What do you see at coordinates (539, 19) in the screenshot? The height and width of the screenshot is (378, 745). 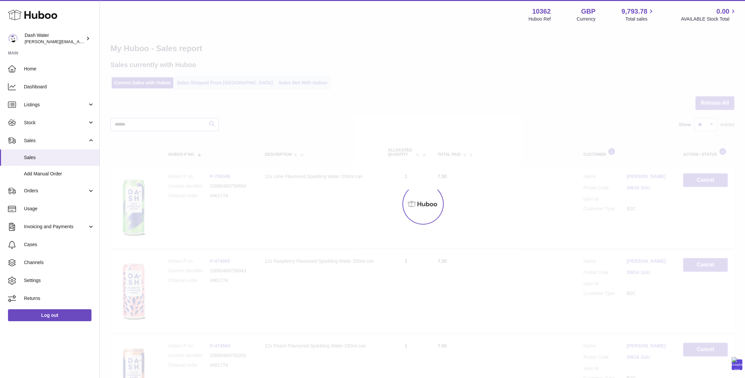 I see `div: Huboo Ref` at bounding box center [539, 19].